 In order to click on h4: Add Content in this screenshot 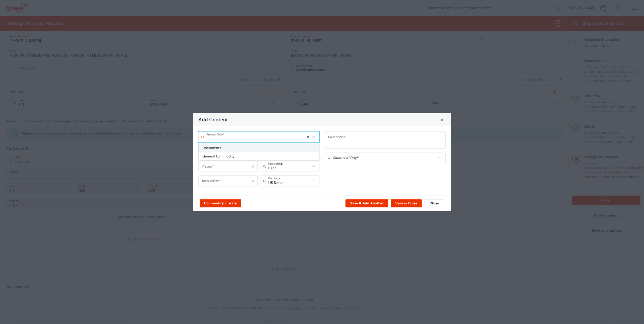, I will do `click(213, 119)`.